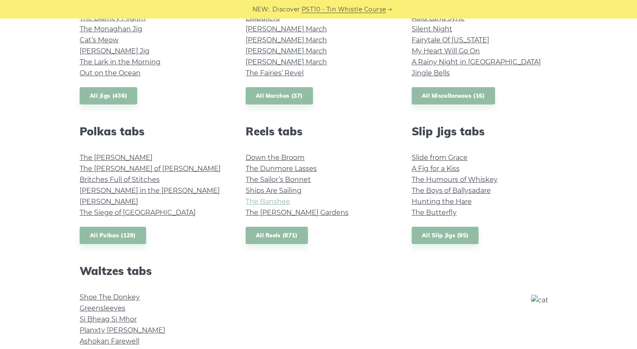  What do you see at coordinates (454, 180) in the screenshot?
I see `a: The Humours of Whiskey` at bounding box center [454, 180].